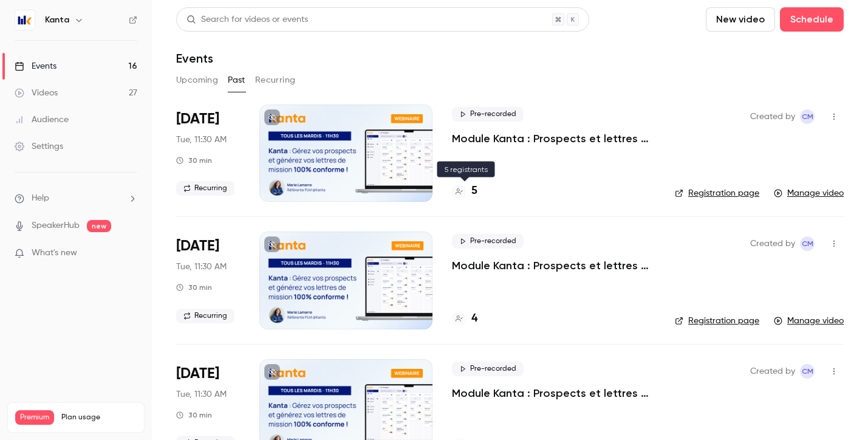 Image resolution: width=868 pixels, height=440 pixels. Describe the element at coordinates (208, 153) in the screenshot. I see `div: Aug 26 Tue, 11:30 AM (Europe/Paris)` at that location.